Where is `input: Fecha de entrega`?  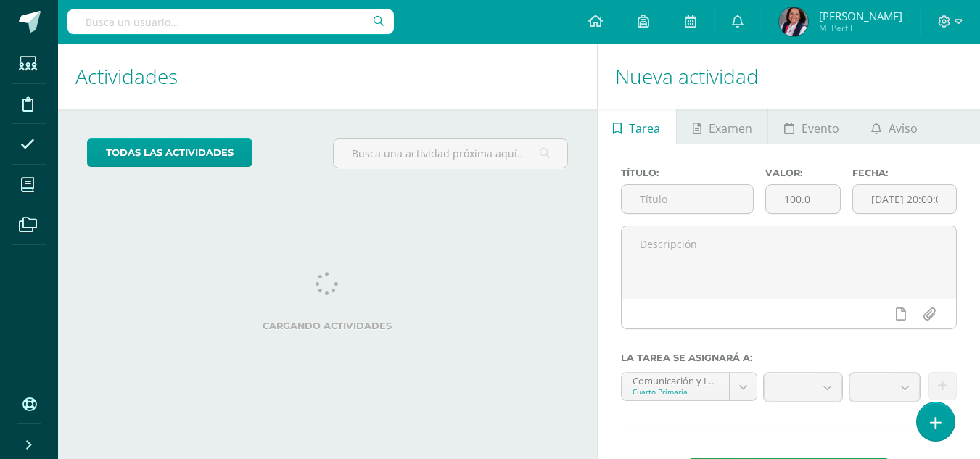
input: Fecha de entrega is located at coordinates (904, 199).